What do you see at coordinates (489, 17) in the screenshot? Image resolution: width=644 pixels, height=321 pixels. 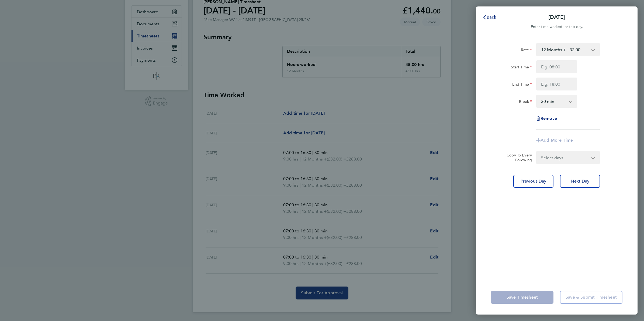 I see `button: Back` at bounding box center [489, 17].